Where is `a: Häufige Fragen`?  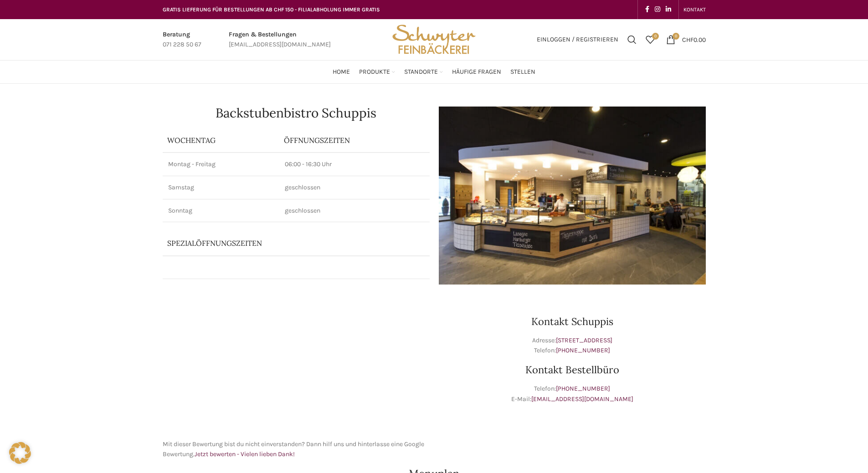 a: Häufige Fragen is located at coordinates (477, 72).